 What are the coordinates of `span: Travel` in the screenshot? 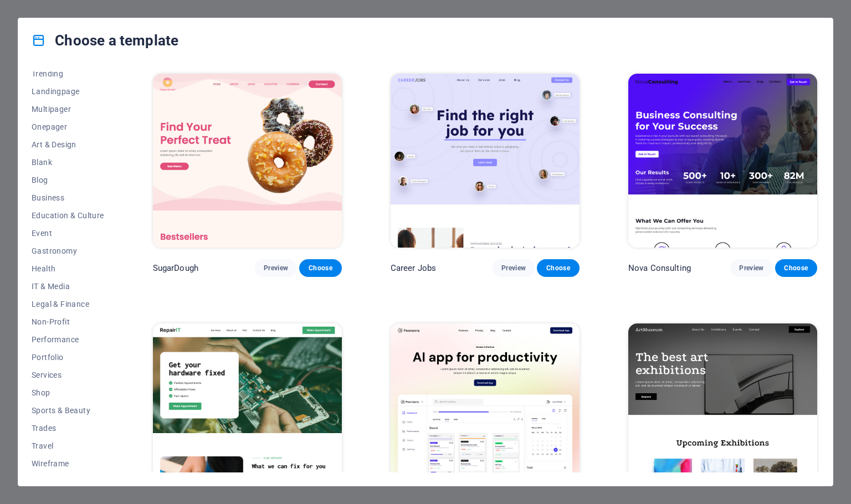 It's located at (68, 446).